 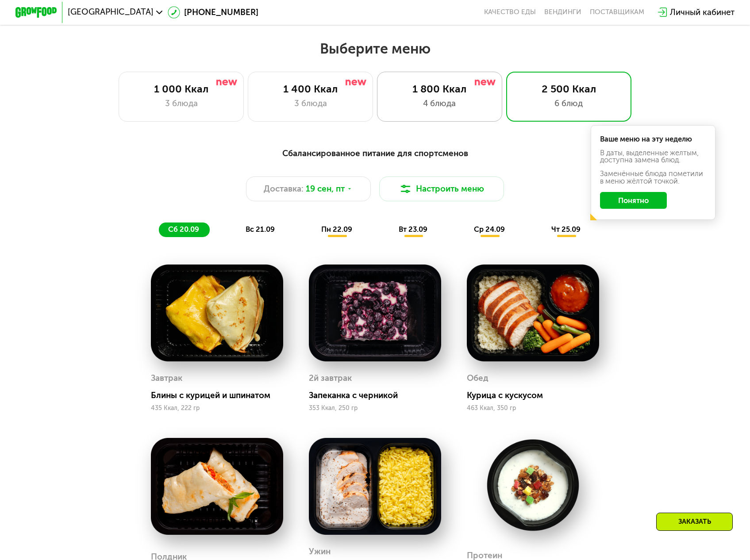 I want to click on div: 2й завтрак, so click(x=330, y=377).